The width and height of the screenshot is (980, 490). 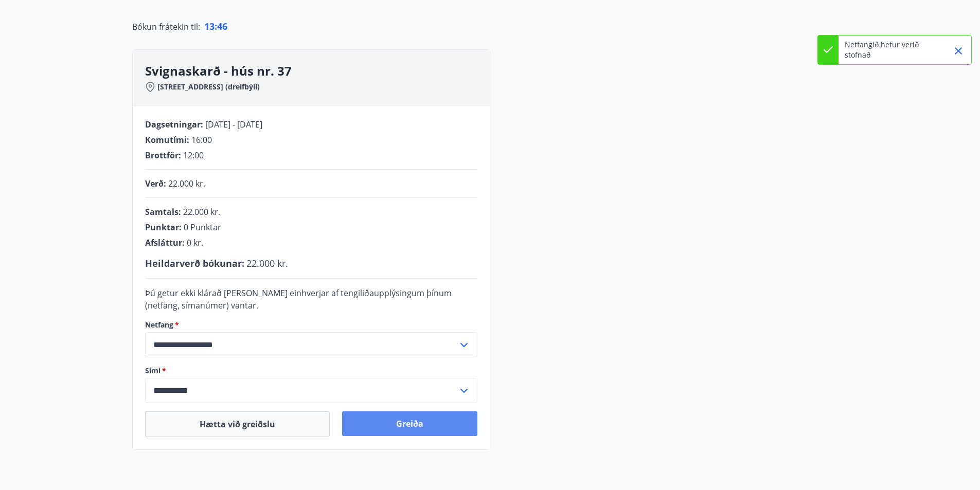 What do you see at coordinates (163, 212) in the screenshot?
I see `span: Samtals :` at bounding box center [163, 212].